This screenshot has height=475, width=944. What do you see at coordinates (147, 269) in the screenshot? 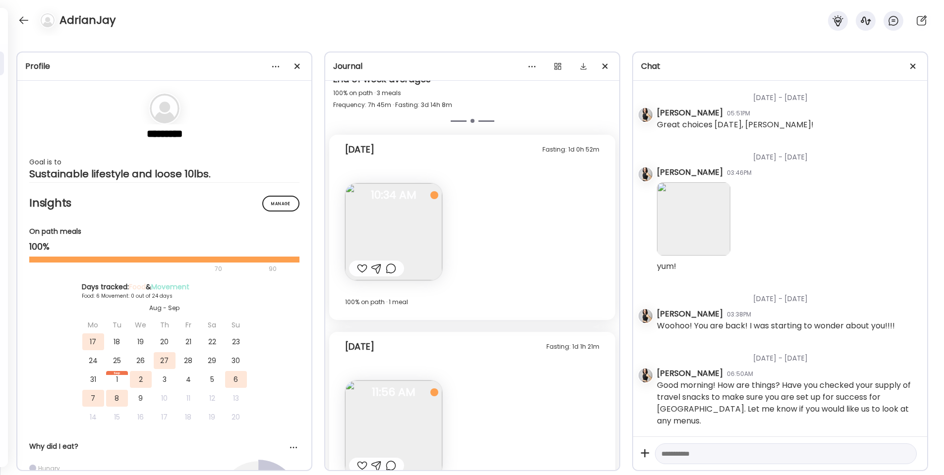
I see `div: 70` at bounding box center [147, 269].